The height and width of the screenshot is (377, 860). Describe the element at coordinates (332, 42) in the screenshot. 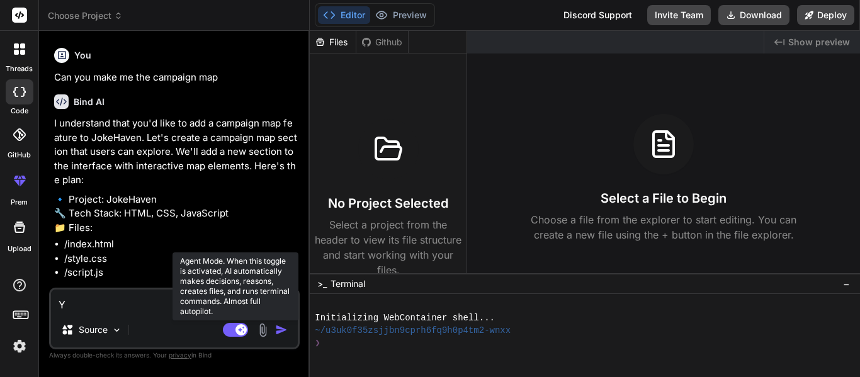

I see `div: Files` at that location.